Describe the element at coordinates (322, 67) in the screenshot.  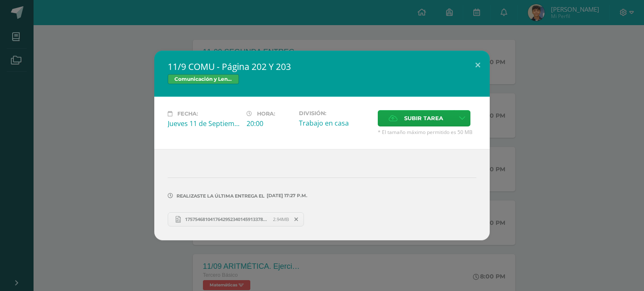
I see `h2: 11/9 COMU - Página 202 Y 203` at that location.